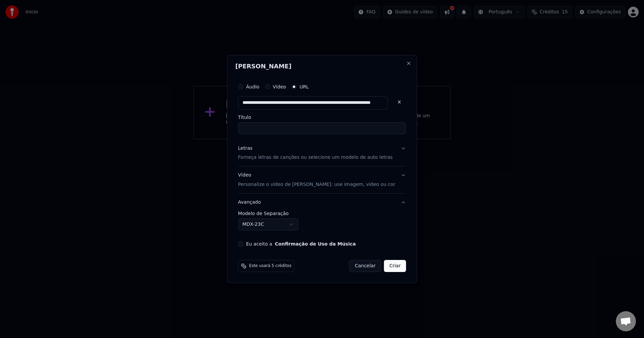 This screenshot has width=644, height=338. I want to click on label: Título, so click(322, 118).